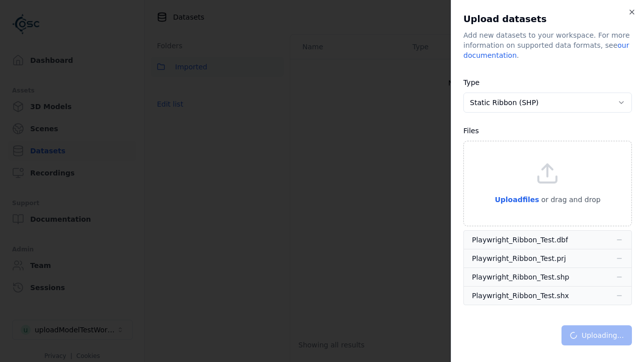 The height and width of the screenshot is (362, 644). Describe the element at coordinates (519, 258) in the screenshot. I see `div: Playwright_Ribbon_Test.prj` at that location.